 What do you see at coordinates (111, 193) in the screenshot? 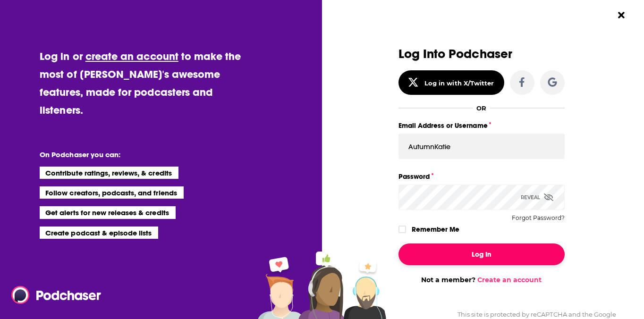
I see `li: Follow creators, podcasts, and friends` at bounding box center [111, 193].